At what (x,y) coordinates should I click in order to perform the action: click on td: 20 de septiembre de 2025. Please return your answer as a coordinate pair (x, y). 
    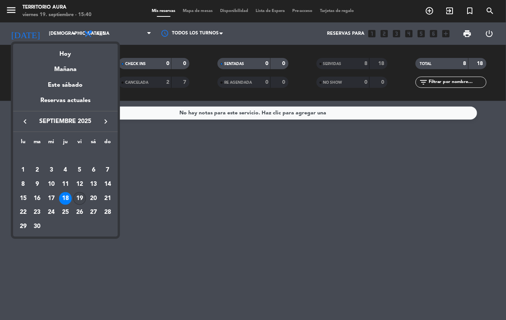
    Looking at the image, I should click on (94, 198).